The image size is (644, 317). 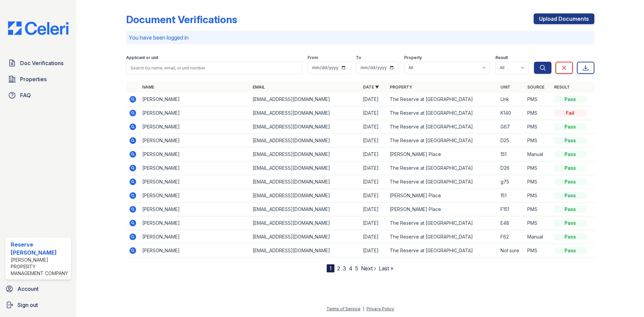 I want to click on label: Property, so click(x=413, y=58).